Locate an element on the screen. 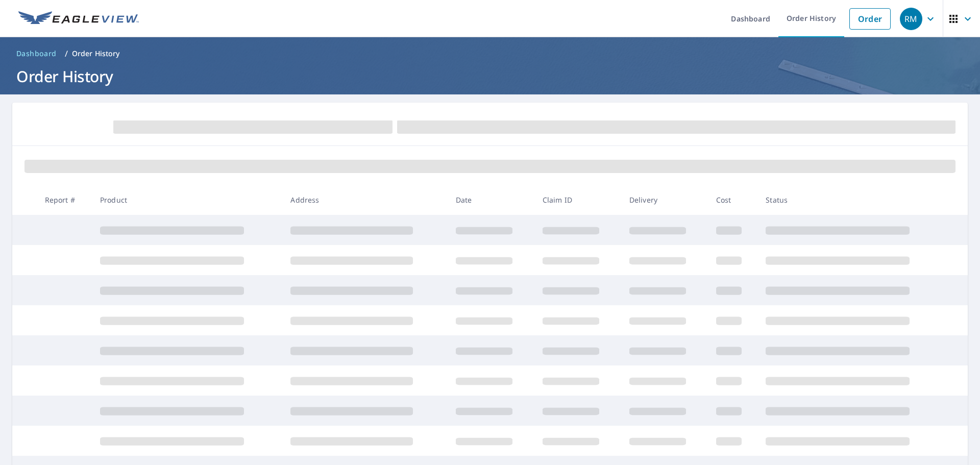  th: Claim ID is located at coordinates (578, 200).